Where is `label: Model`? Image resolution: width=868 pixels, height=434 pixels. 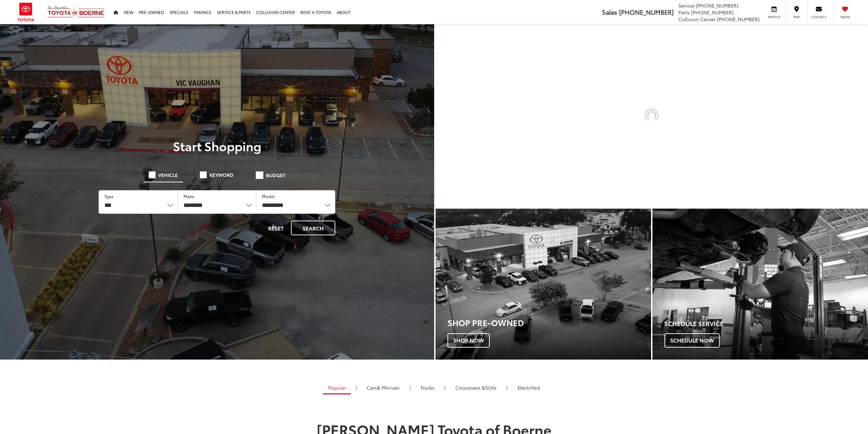
label: Model is located at coordinates (268, 196).